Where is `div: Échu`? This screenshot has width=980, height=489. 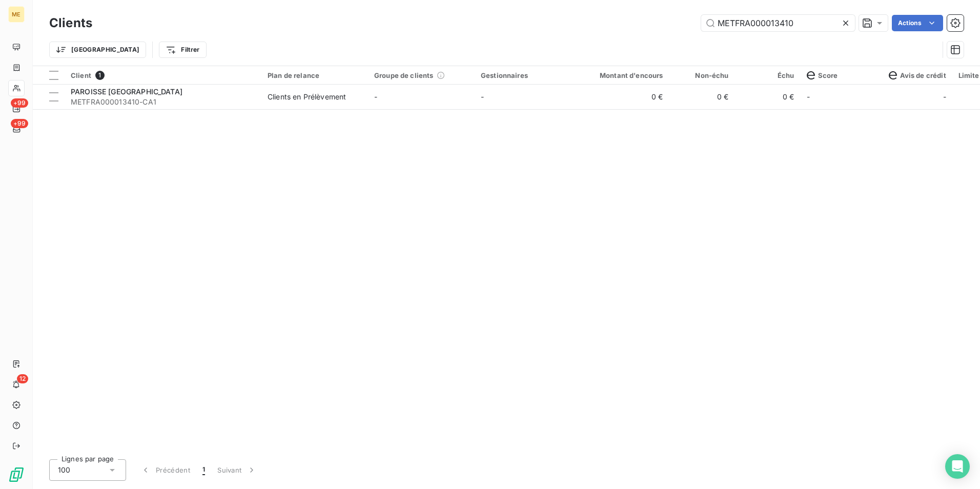 div: Échu is located at coordinates (768, 75).